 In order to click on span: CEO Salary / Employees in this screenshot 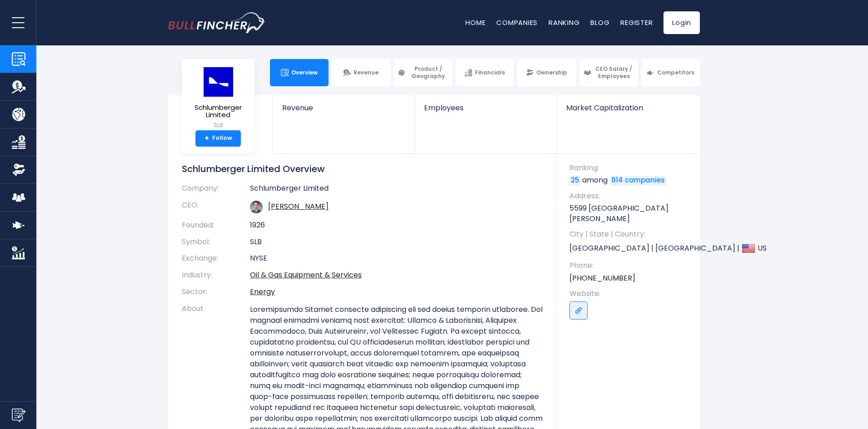, I will do `click(614, 72)`.